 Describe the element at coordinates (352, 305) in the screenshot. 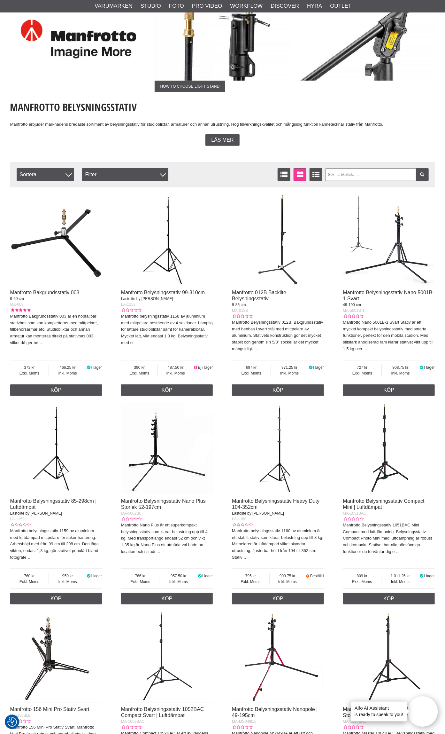

I see `span: 49-190 cm` at that location.